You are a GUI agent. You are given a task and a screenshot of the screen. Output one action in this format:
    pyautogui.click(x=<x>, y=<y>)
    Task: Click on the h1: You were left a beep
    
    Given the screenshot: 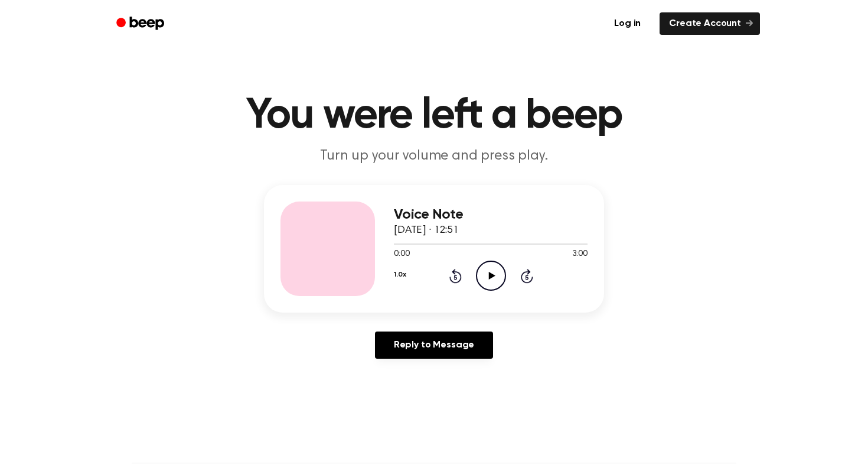 What is the action you would take?
    pyautogui.click(x=434, y=116)
    